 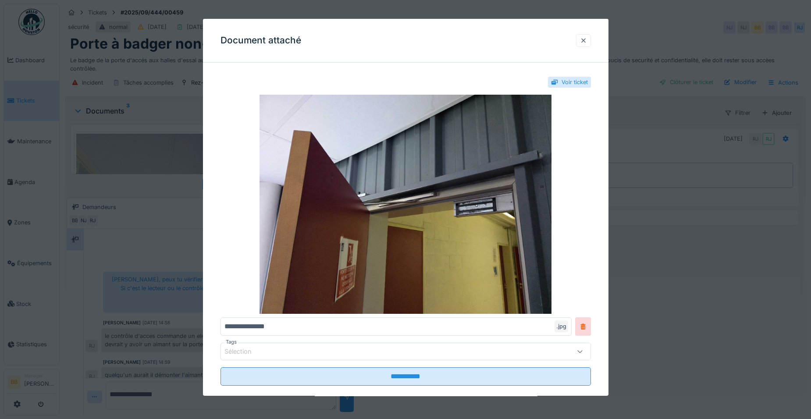 I want to click on div: Voir ticket, so click(x=574, y=82).